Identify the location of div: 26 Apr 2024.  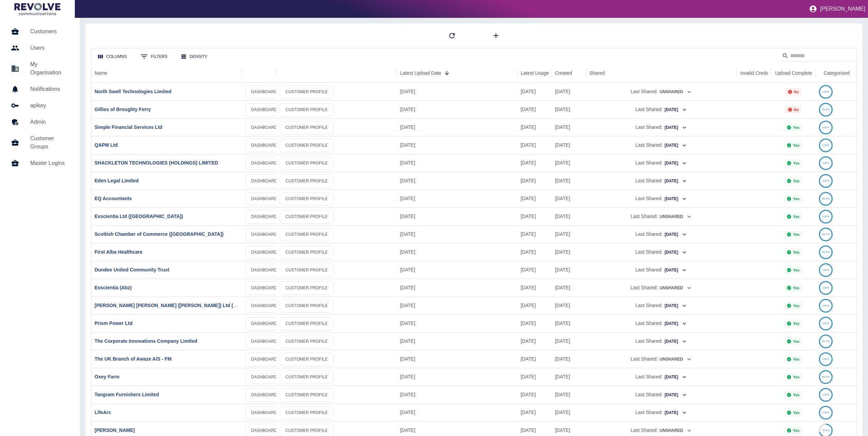
(568, 376).